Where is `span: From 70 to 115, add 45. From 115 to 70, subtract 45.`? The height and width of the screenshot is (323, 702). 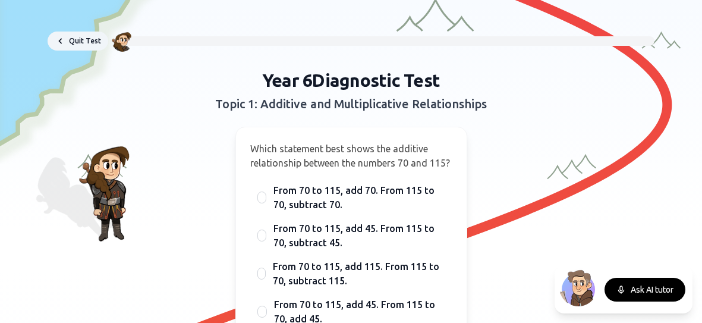 span: From 70 to 115, add 45. From 115 to 70, subtract 45. is located at coordinates (359, 235).